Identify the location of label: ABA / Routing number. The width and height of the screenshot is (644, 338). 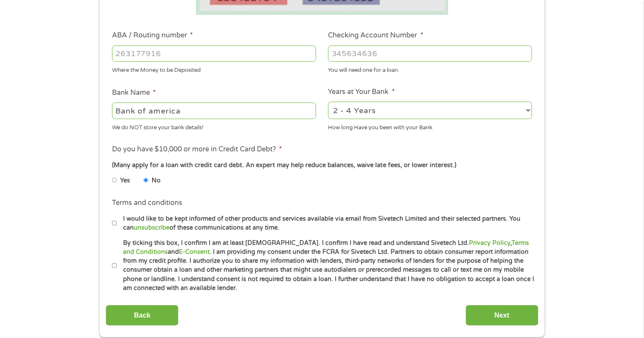
(153, 35).